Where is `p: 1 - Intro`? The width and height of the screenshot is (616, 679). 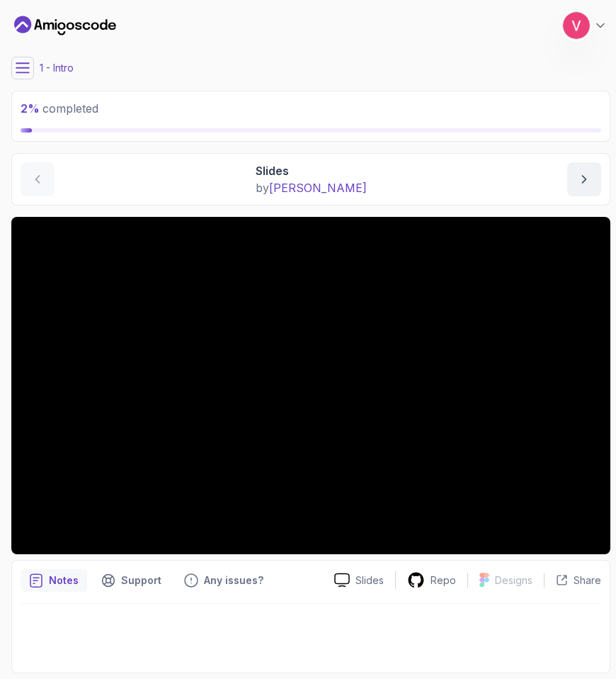
p: 1 - Intro is located at coordinates (57, 68).